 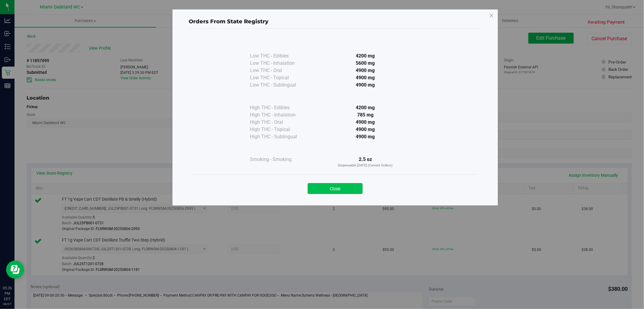 I want to click on span: Orders From State Registry, so click(x=229, y=22).